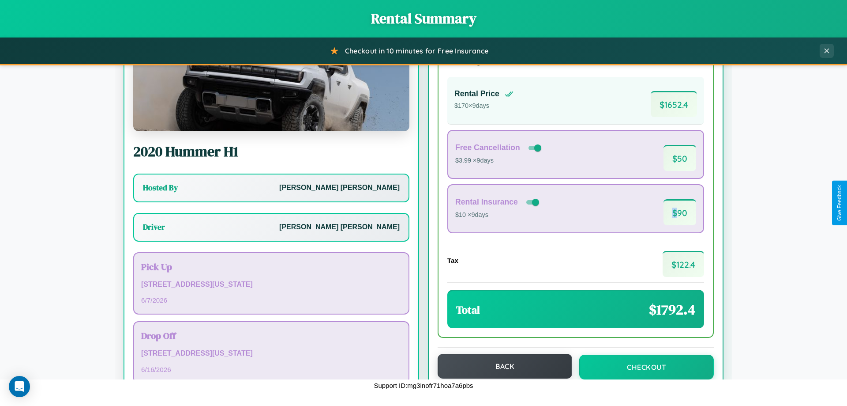 The width and height of the screenshot is (847, 406). What do you see at coordinates (672, 309) in the screenshot?
I see `span: $ 1792.4` at bounding box center [672, 309].